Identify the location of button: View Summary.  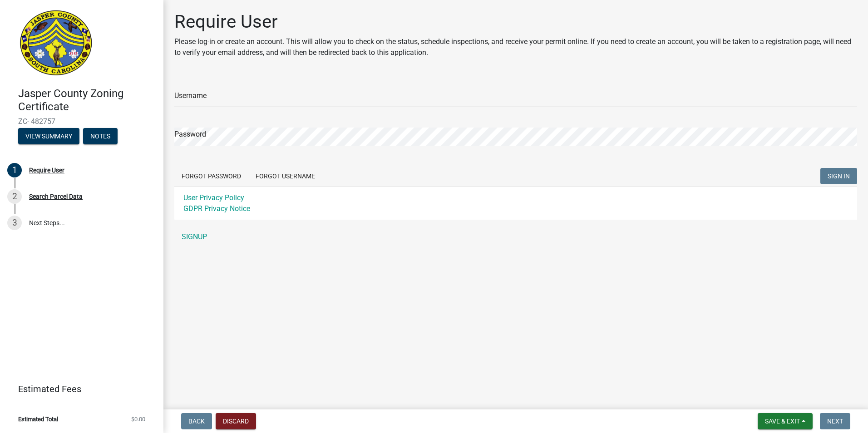
(49, 136).